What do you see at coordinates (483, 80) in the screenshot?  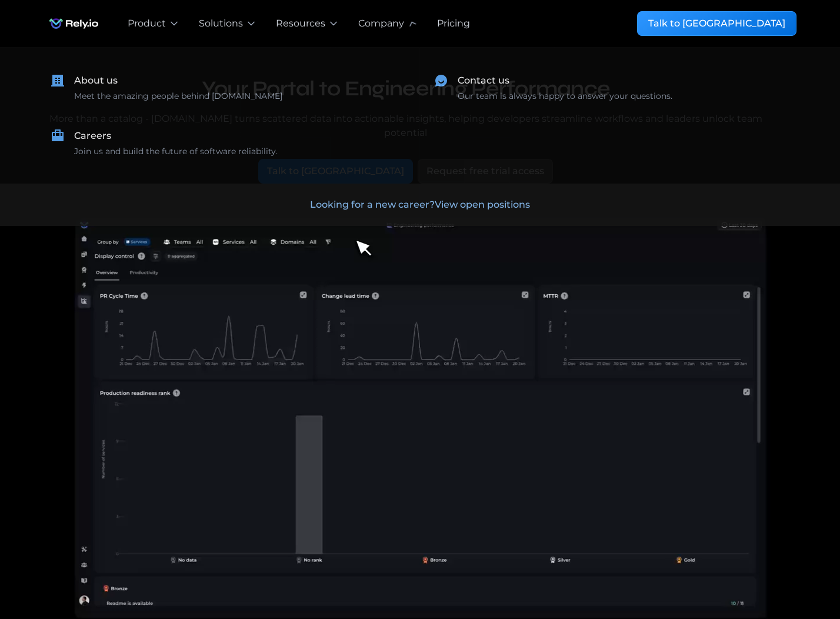 I see `div: Contact us` at bounding box center [483, 80].